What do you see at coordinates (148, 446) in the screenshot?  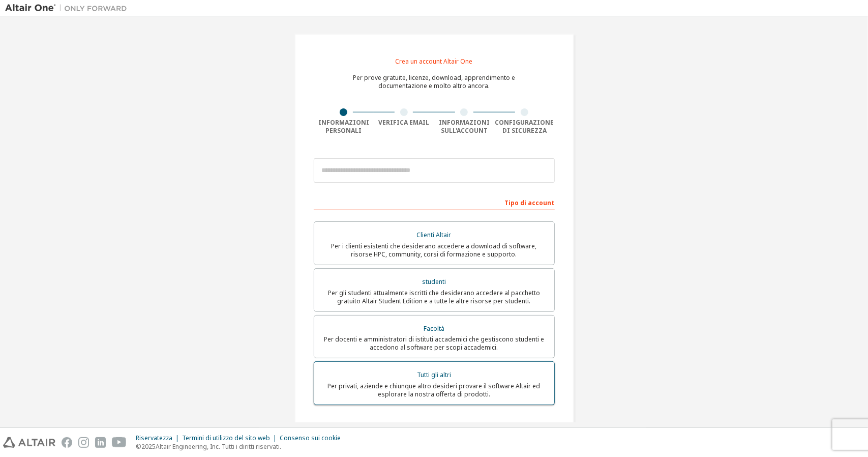 I see `font: 2025` at bounding box center [148, 446].